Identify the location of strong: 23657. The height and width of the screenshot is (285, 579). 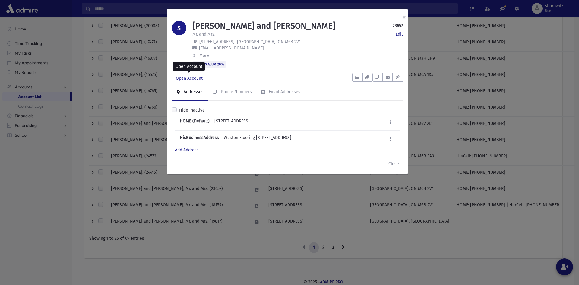
(398, 26).